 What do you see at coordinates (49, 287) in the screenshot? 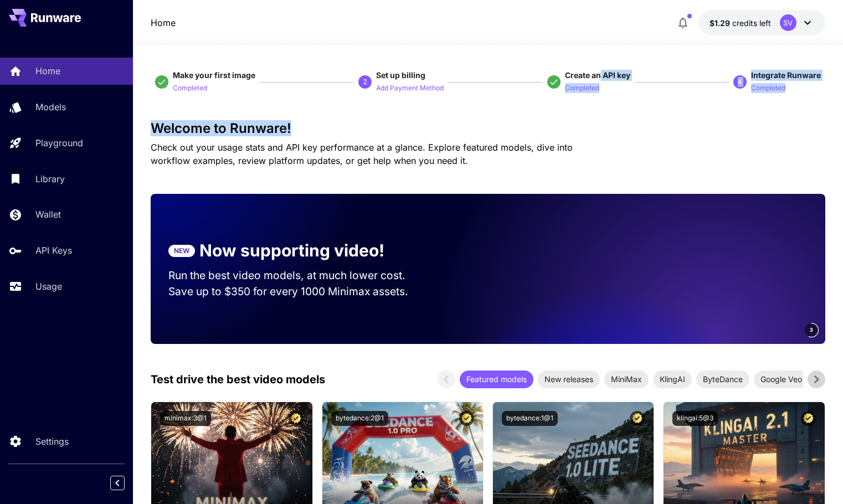
I see `p: Usage` at bounding box center [49, 287].